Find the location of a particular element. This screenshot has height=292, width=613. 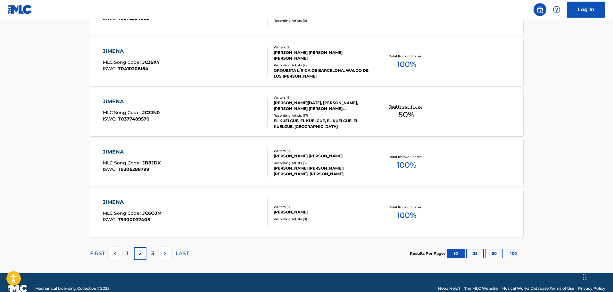

span: 50 % is located at coordinates (406, 115).